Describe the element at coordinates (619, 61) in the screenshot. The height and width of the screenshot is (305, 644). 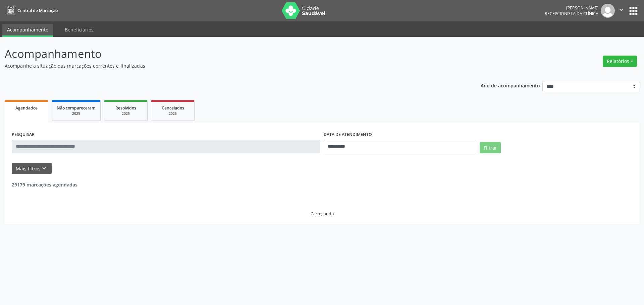
I see `button: Relatórios` at that location.